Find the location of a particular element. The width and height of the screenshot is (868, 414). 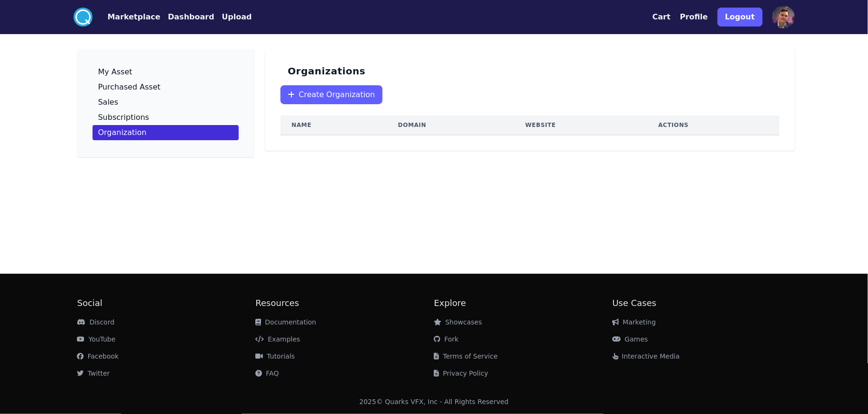

a: Fork is located at coordinates (446, 340).